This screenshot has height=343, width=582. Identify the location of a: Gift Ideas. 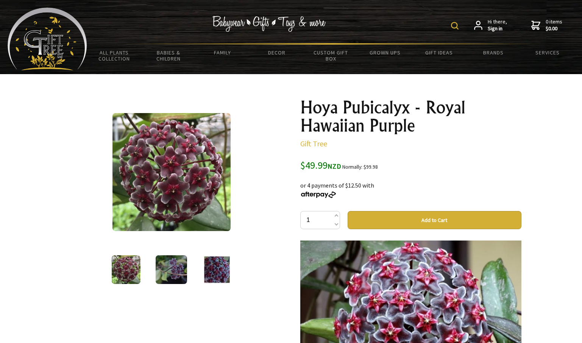
(439, 53).